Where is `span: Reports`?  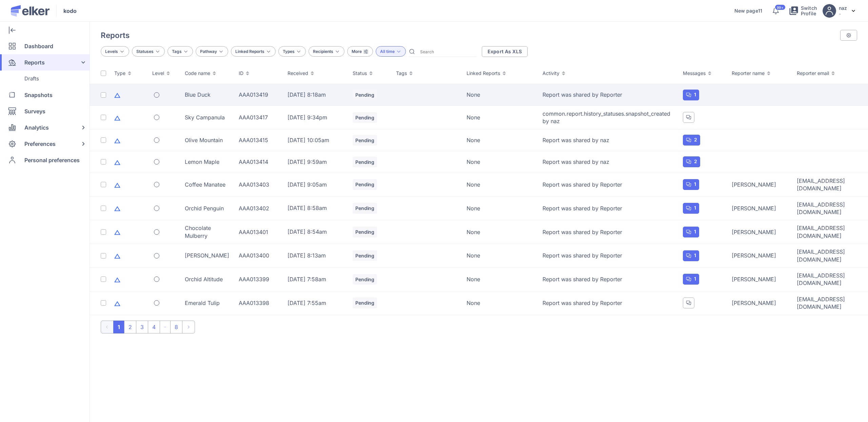 span: Reports is located at coordinates (34, 62).